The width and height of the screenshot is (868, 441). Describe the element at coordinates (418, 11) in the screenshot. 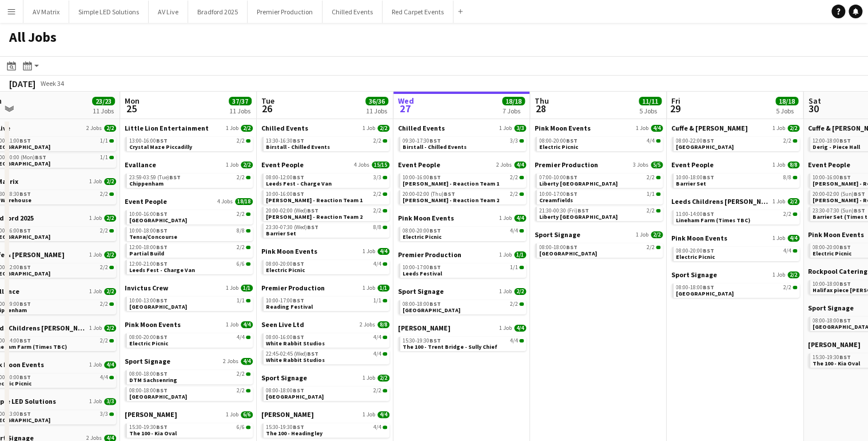

I see `button: Red Carpet Events` at that location.